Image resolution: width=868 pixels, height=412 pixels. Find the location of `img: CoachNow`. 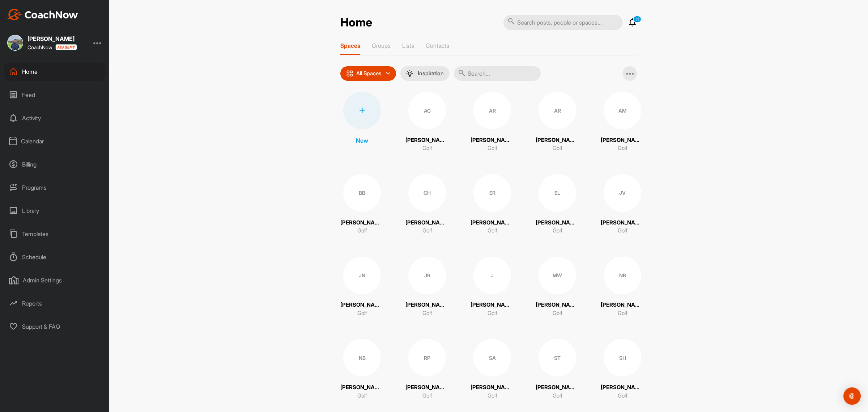

img: CoachNow is located at coordinates (43, 14).